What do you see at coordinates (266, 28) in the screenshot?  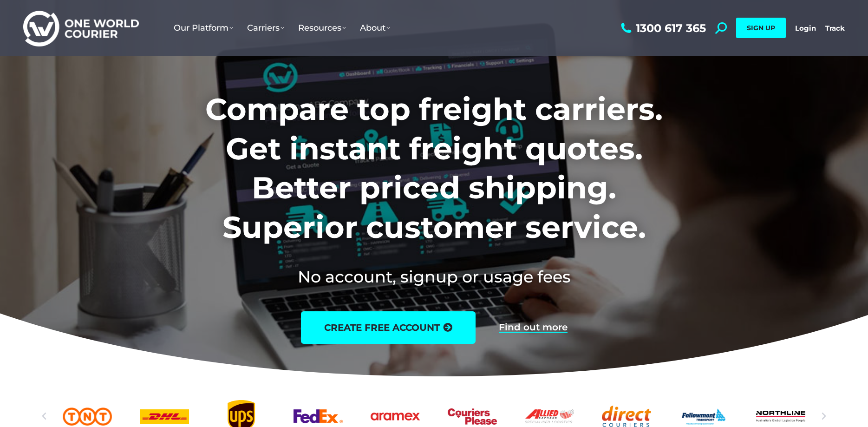 I see `span: Carriers` at bounding box center [266, 28].